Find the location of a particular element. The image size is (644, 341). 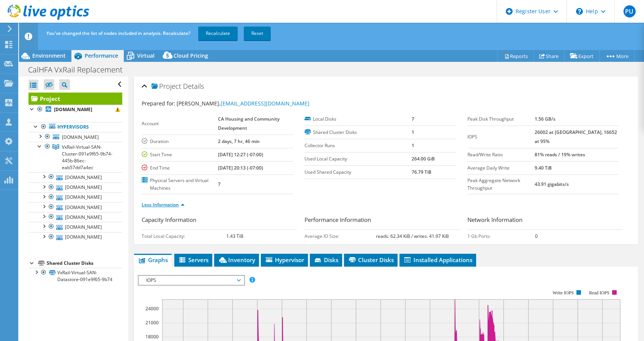

text: 18000 is located at coordinates (152, 336).